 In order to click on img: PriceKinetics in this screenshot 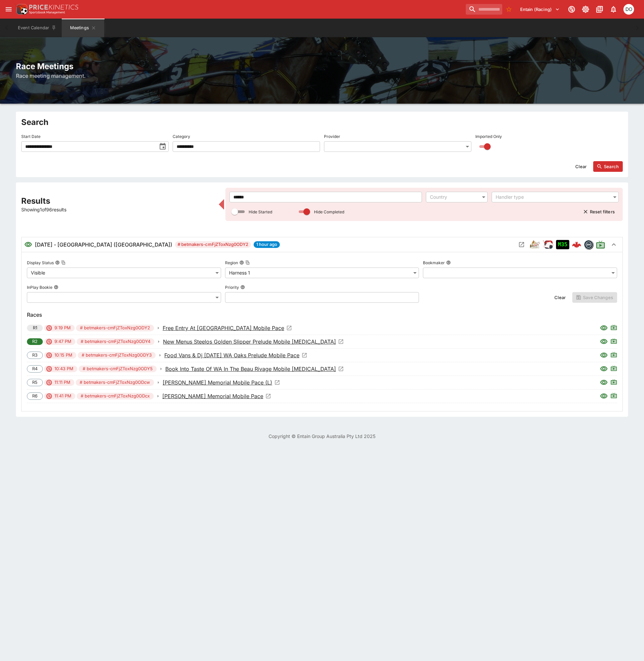, I will do `click(54, 6)`.